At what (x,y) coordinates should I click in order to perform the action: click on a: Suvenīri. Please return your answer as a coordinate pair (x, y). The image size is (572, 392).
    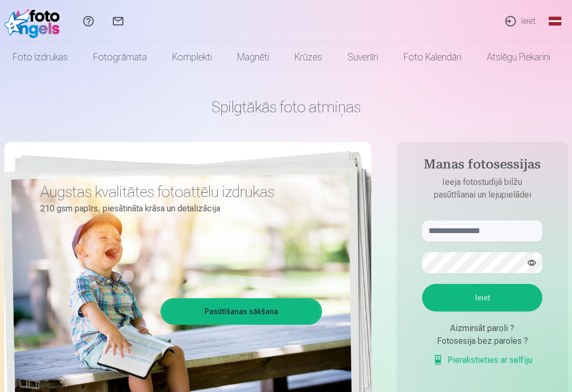
    Looking at the image, I should click on (363, 57).